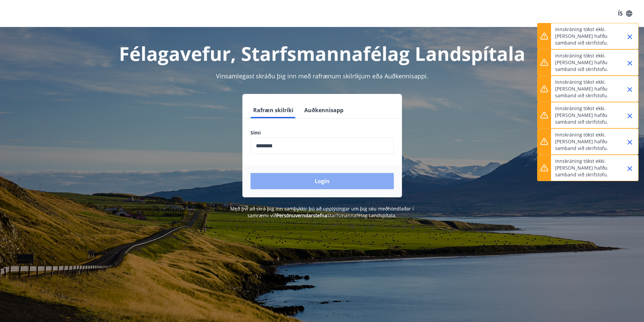  I want to click on button: Login, so click(322, 181).